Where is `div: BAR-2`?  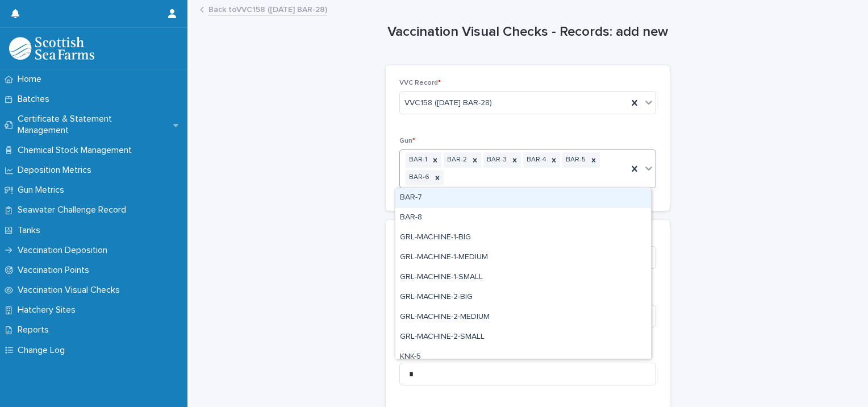 div: BAR-2 is located at coordinates (457, 159).